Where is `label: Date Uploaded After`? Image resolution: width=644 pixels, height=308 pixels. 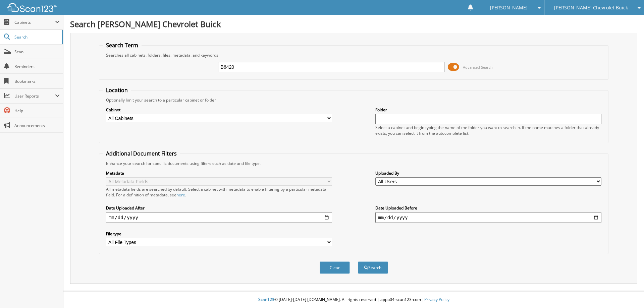 label: Date Uploaded After is located at coordinates (219, 208).